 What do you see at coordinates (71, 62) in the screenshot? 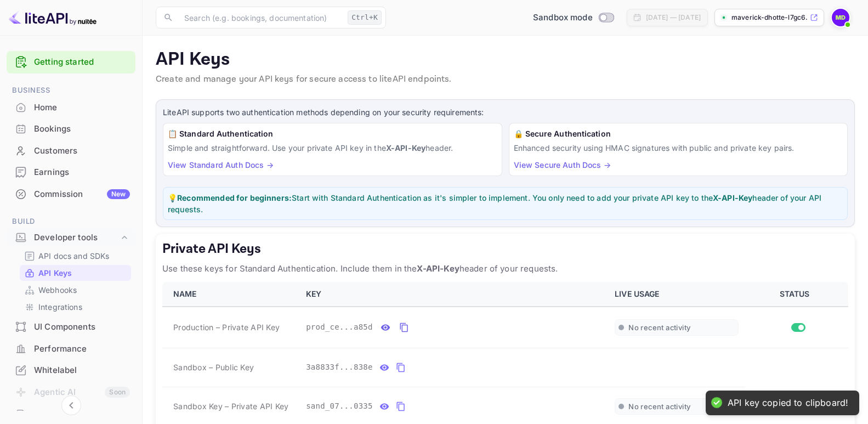
I see `div: Getting started` at bounding box center [71, 62].